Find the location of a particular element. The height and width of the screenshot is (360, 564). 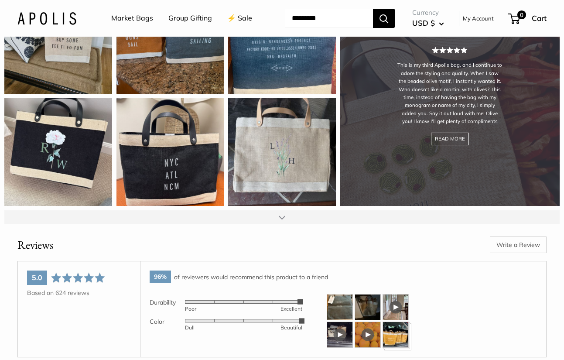

a: Group Gifting is located at coordinates (190, 18).